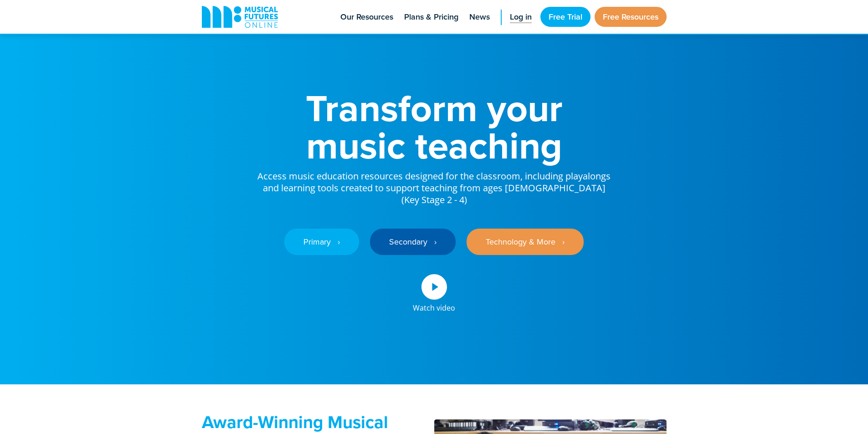  Describe the element at coordinates (431, 17) in the screenshot. I see `span: Plans & Pricing` at that location.